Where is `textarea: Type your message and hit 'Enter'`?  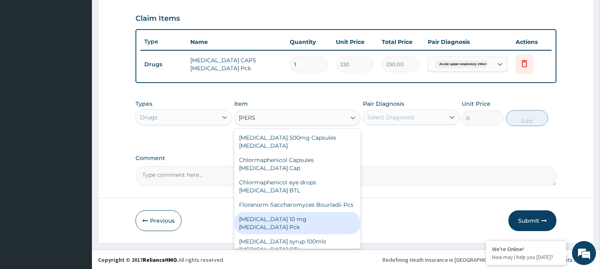 textarea: Type your message and hit 'Enter' is located at coordinates (78, 196).